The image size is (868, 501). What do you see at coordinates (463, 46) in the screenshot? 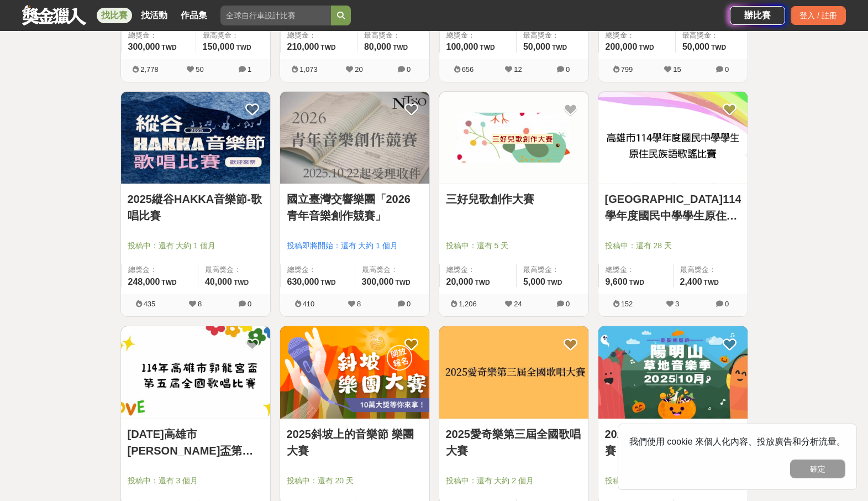
I see `span: 100,000` at bounding box center [463, 46].